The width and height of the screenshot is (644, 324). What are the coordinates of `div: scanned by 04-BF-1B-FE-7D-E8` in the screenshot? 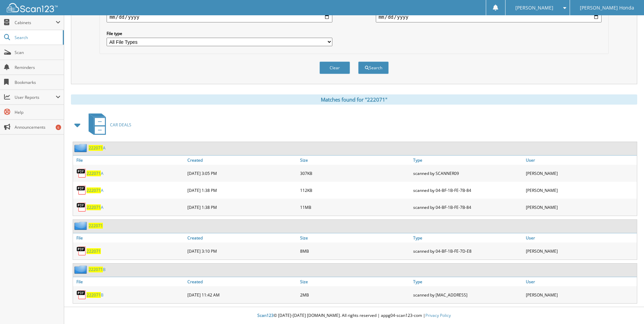 It's located at (468, 251).